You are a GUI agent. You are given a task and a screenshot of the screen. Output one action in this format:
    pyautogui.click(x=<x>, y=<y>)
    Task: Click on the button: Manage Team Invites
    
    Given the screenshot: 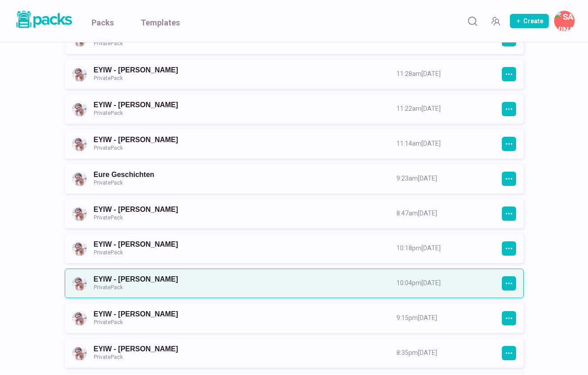 What is the action you would take?
    pyautogui.click(x=495, y=21)
    